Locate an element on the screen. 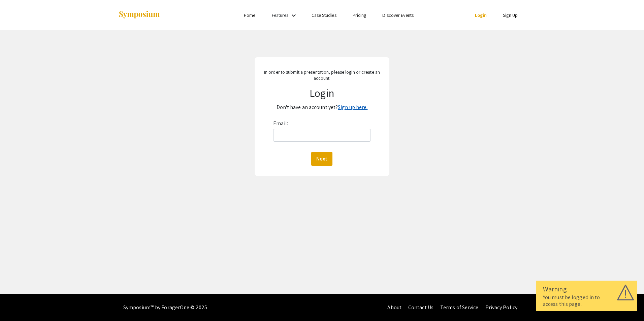  a: Terms of Service is located at coordinates (459, 307).